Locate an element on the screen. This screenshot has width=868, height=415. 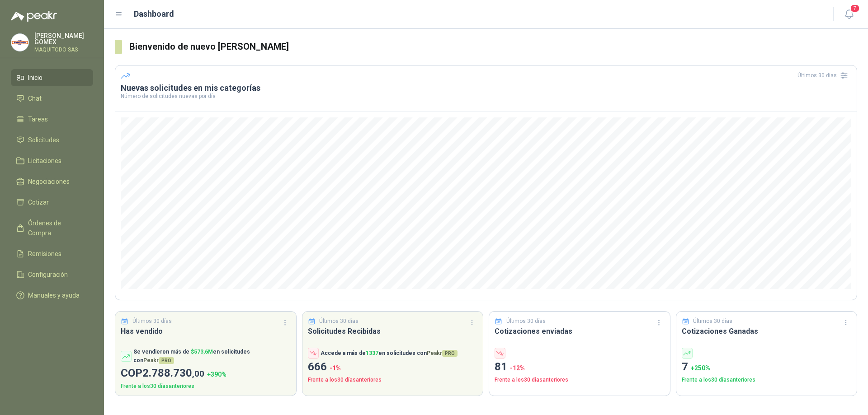
p: Se vendieron más de en solicitudes con is located at coordinates (212, 357).